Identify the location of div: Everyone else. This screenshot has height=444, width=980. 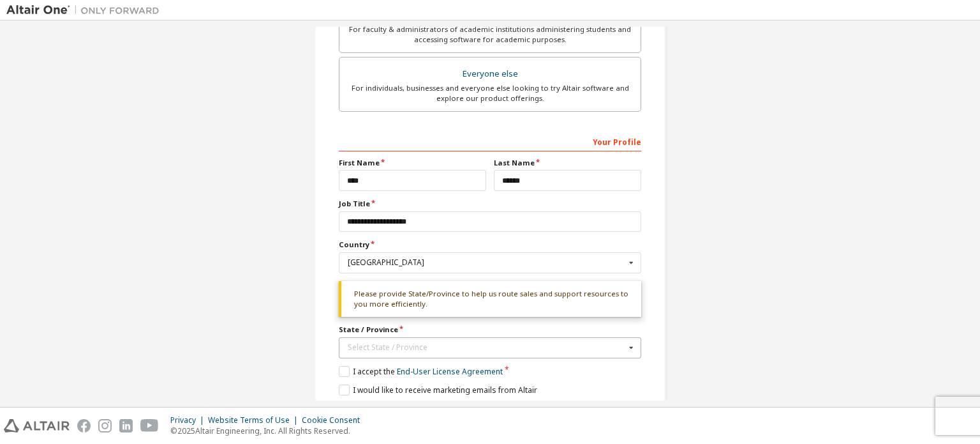
(490, 74).